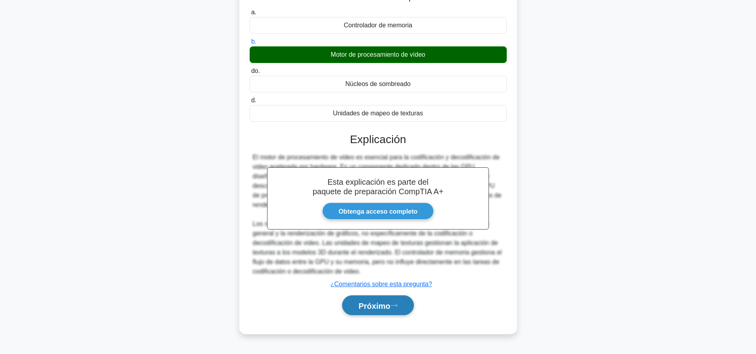 This screenshot has height=354, width=756. I want to click on font: Motor de procesamiento de vídeo, so click(378, 54).